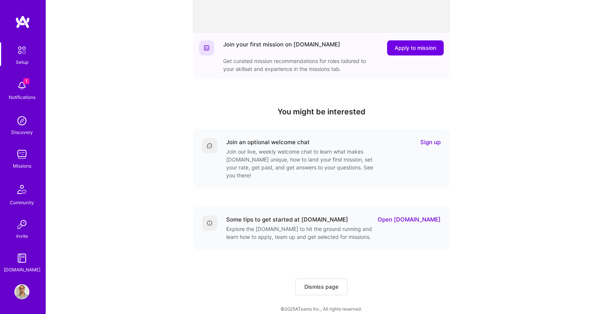 This screenshot has height=314, width=597. Describe the element at coordinates (210, 223) in the screenshot. I see `img: Details` at that location.